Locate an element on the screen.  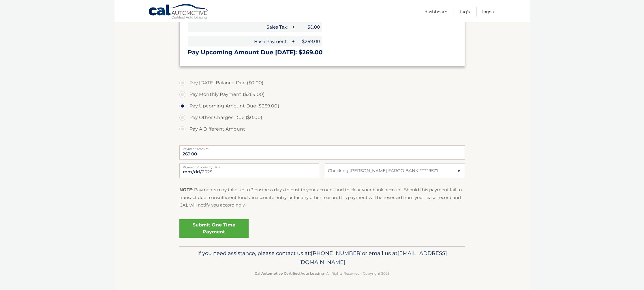
span: $0.00 is located at coordinates (309, 27).